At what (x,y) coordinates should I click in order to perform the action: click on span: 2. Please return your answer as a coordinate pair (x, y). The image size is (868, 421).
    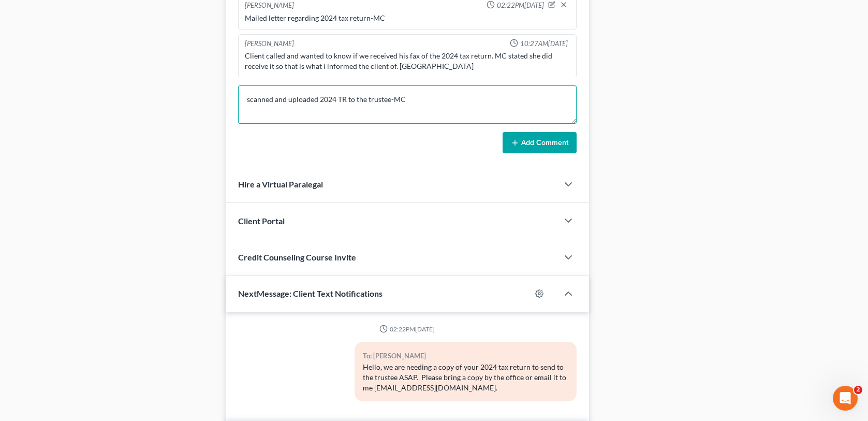
    Looking at the image, I should click on (859, 390).